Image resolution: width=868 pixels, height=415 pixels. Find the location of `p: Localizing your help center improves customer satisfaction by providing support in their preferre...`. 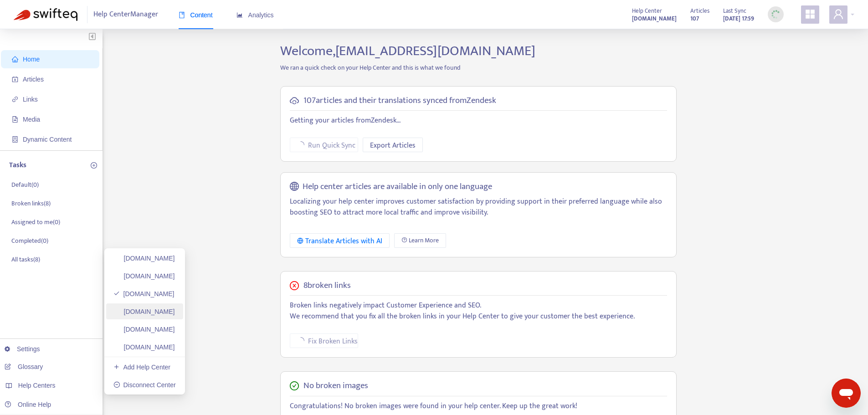

p: Localizing your help center improves customer satisfaction by providing support in their preferre... is located at coordinates (478, 207).